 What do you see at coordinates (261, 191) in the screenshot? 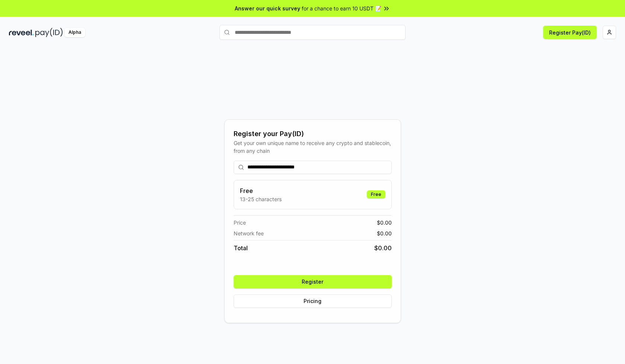
I see `h3: Free` at bounding box center [261, 191].